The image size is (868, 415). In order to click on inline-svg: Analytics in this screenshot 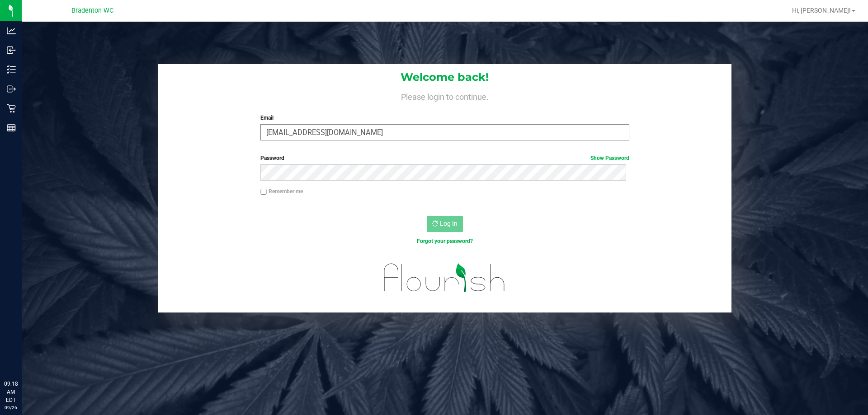, I will do `click(11, 31)`.